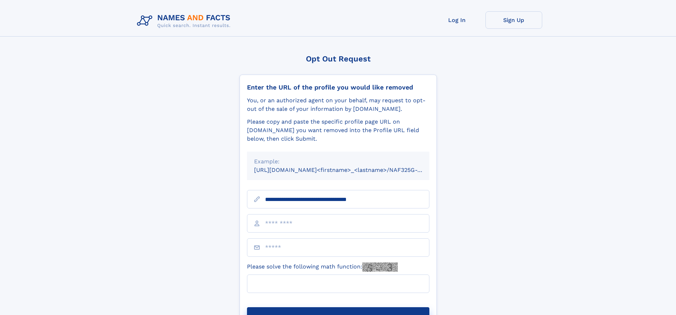 The height and width of the screenshot is (315, 676). I want to click on img: Logo Names and Facts, so click(185, 21).